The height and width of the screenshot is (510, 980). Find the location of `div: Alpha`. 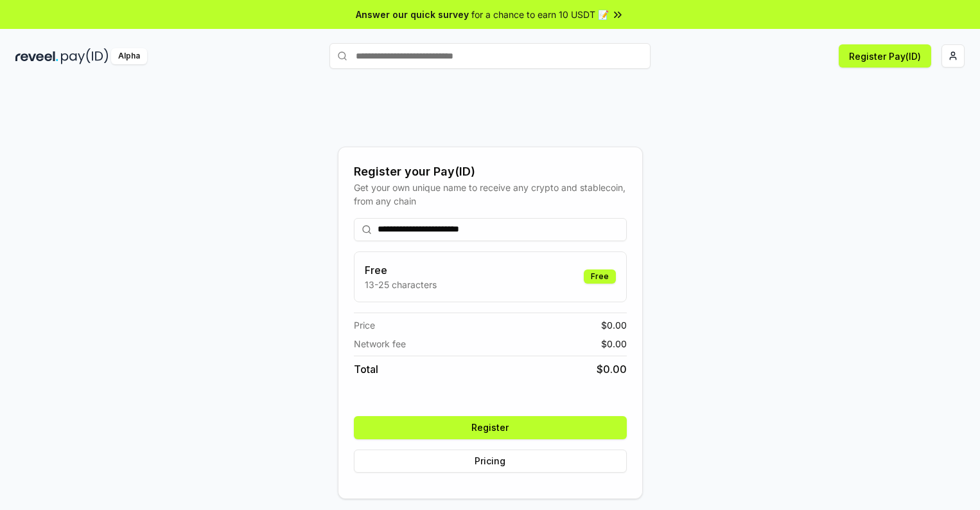

div: Alpha is located at coordinates (129, 55).